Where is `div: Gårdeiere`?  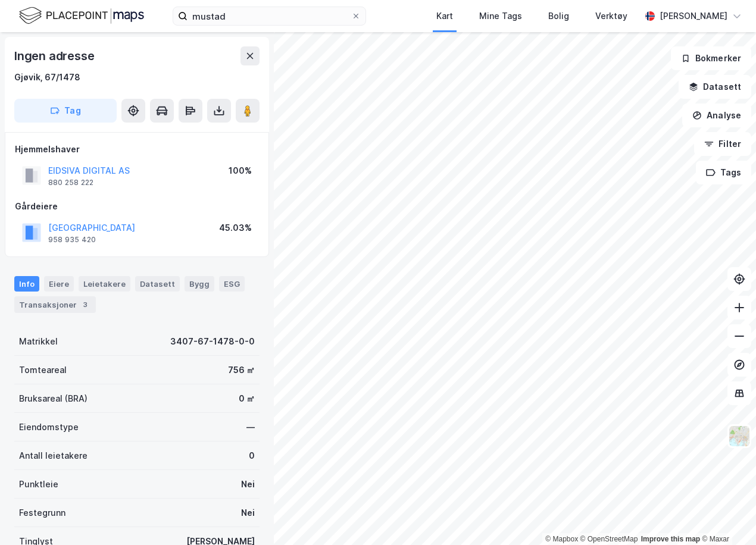
div: Gårdeiere is located at coordinates (137, 207).